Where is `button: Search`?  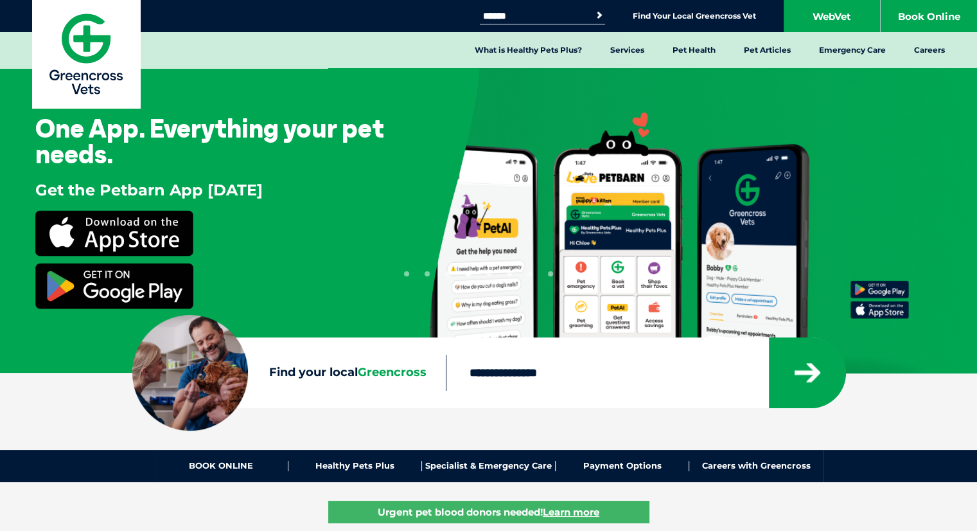
button: Search is located at coordinates (599, 15).